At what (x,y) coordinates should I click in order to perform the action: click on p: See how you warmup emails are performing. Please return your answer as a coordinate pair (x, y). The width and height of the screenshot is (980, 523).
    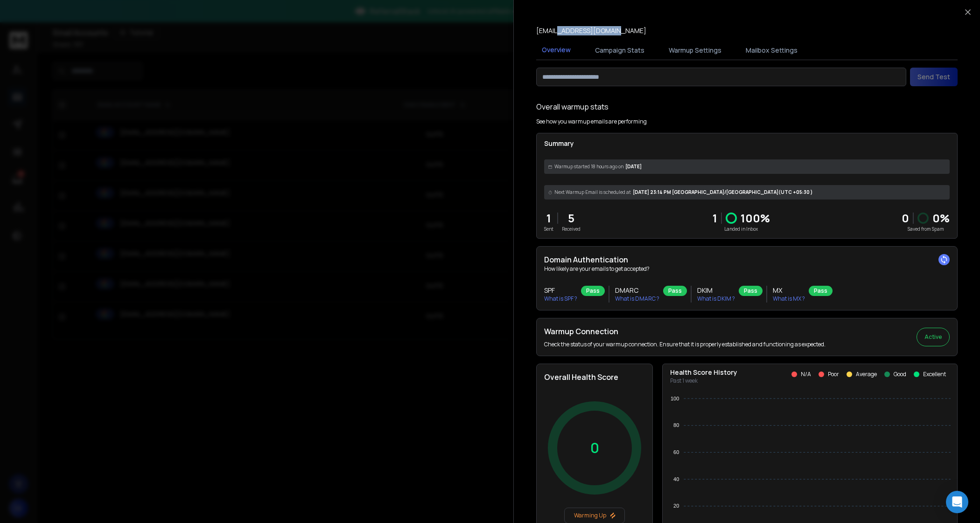
    Looking at the image, I should click on (592, 122).